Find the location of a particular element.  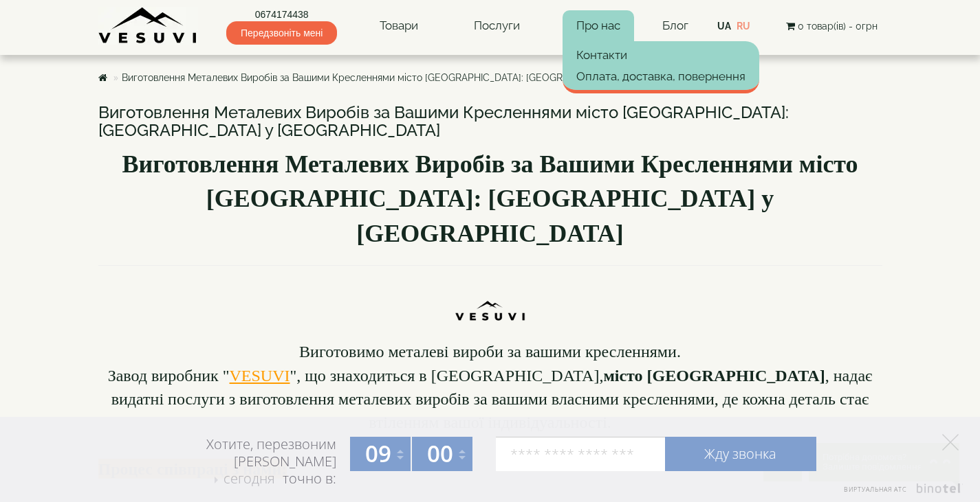

a: 0674174438 is located at coordinates (281, 14).